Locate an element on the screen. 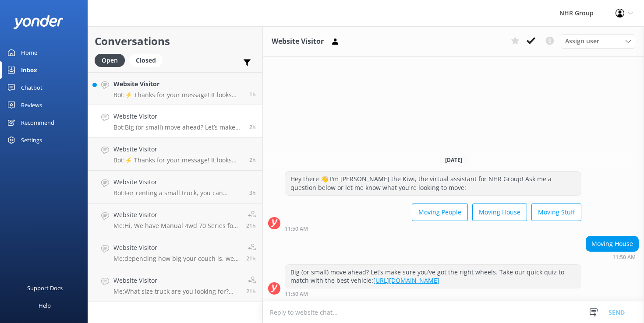  div: Moving House is located at coordinates (612, 244).